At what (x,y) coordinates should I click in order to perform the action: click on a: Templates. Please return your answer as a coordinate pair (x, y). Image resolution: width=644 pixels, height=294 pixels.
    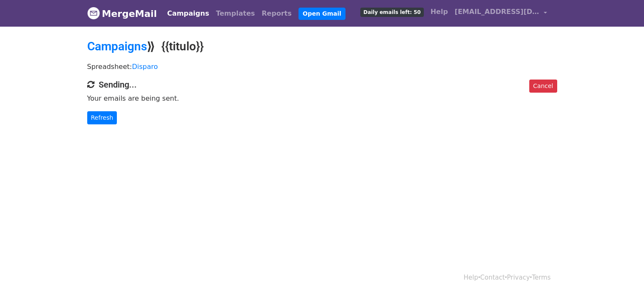
    Looking at the image, I should click on (235, 14).